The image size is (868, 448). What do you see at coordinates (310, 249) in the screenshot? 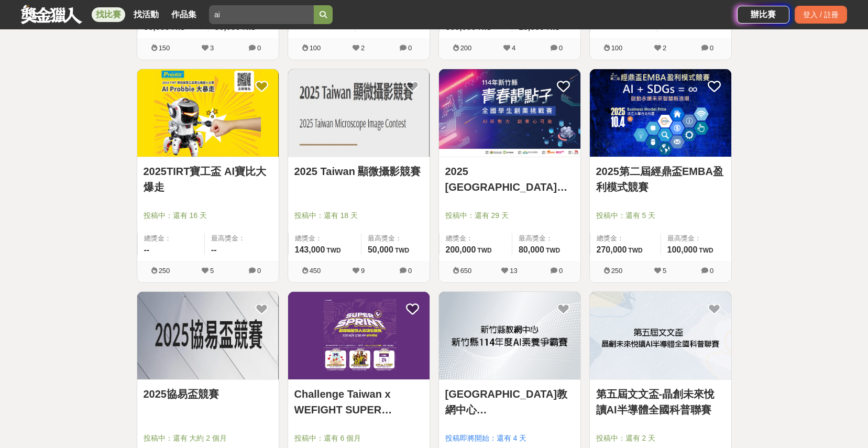
I see `span: 143,000` at bounding box center [310, 249].